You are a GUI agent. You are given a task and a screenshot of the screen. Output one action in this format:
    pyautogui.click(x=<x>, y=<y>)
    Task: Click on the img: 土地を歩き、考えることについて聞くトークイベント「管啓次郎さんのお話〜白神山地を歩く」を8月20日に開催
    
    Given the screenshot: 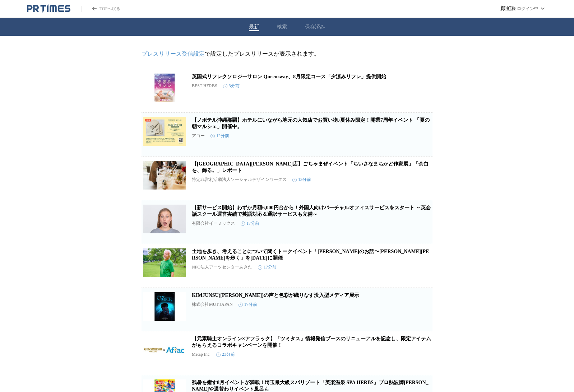 What is the action you would take?
    pyautogui.click(x=165, y=263)
    